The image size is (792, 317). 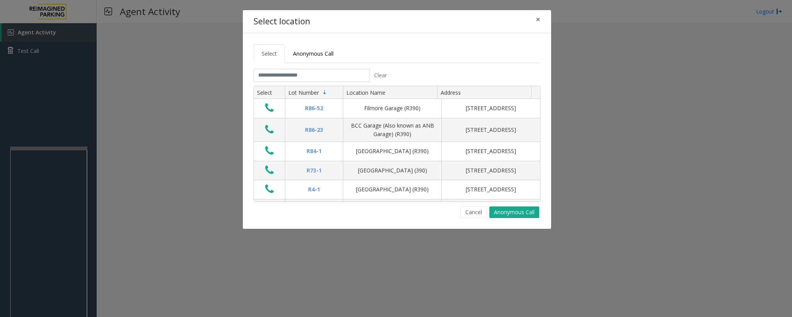 What do you see at coordinates (270, 93) in the screenshot?
I see `th: Select` at bounding box center [270, 93].